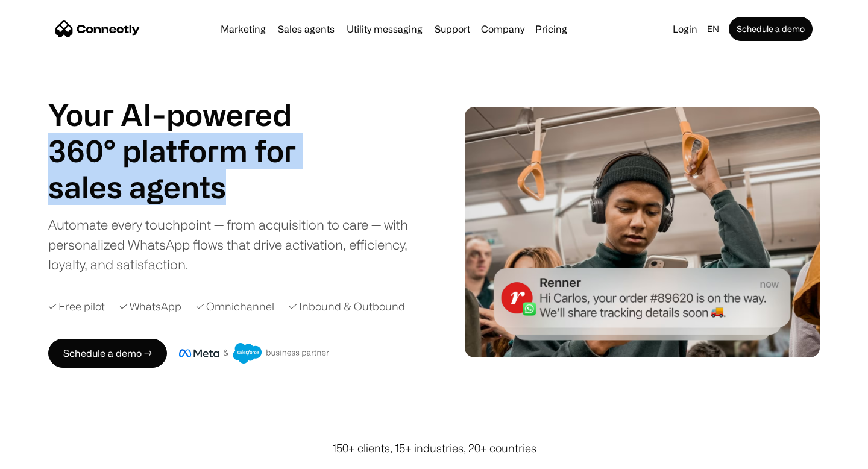 This screenshot has width=868, height=469. Describe the element at coordinates (306, 29) in the screenshot. I see `a: Sales agents` at that location.